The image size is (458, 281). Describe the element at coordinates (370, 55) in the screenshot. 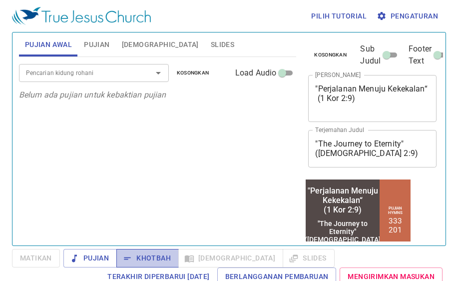

I see `span: Sub Judul` at that location.